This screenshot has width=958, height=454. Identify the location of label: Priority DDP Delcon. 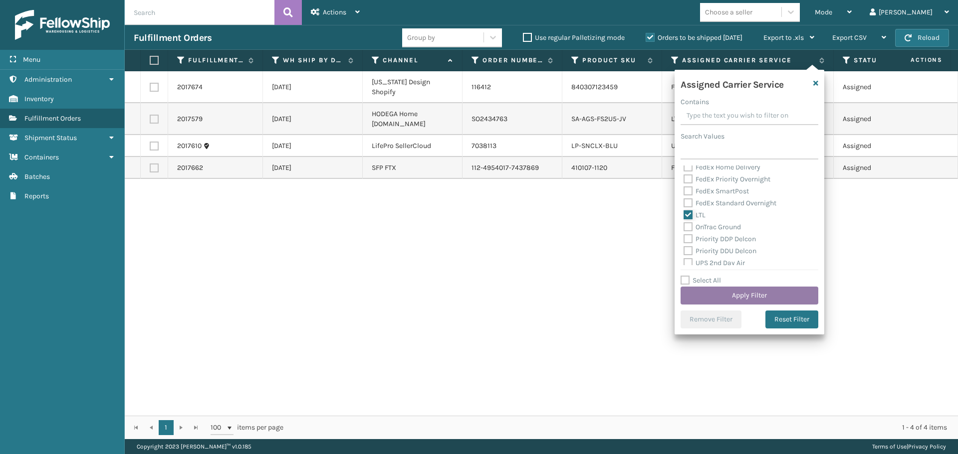
(719, 239).